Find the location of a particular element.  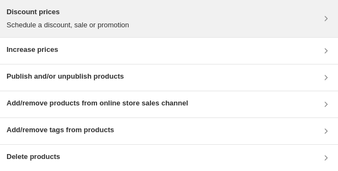

h3: Increase prices is located at coordinates (32, 50).